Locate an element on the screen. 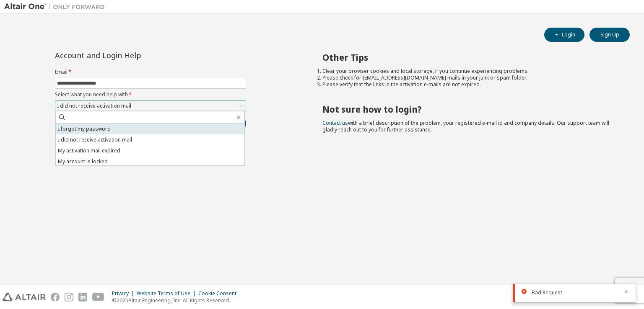 This screenshot has width=644, height=309. label: Email is located at coordinates (151, 72).